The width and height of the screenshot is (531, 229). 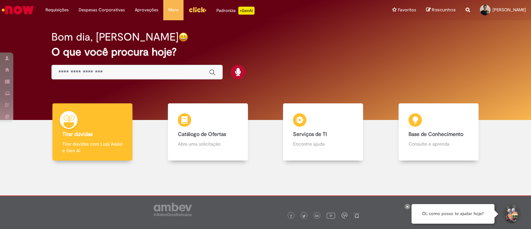 I want to click on img: ServiceNow, so click(x=18, y=10).